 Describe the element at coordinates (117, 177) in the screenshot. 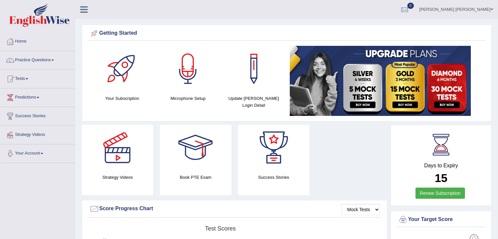

I see `h4: Strategy Videos` at that location.